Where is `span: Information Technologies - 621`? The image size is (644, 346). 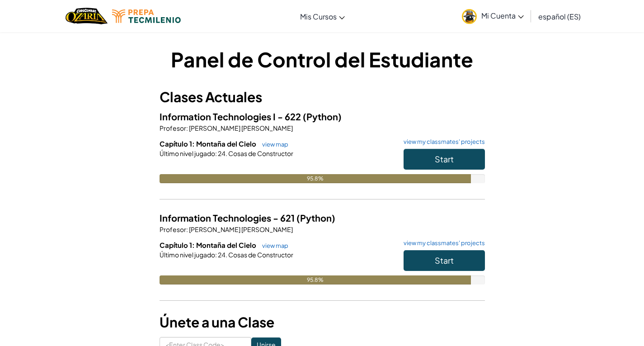
span: Information Technologies - 621 is located at coordinates (228, 217).